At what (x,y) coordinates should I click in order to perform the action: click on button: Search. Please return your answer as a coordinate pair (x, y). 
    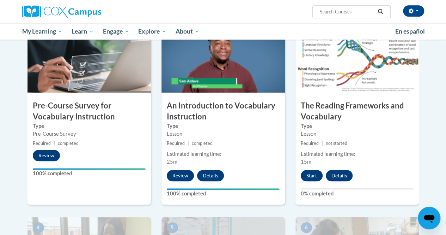
    Looking at the image, I should click on (381, 12).